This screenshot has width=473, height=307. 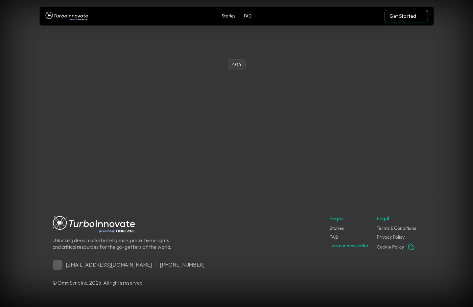 What do you see at coordinates (349, 245) in the screenshot?
I see `a: Join our newsletter` at bounding box center [349, 245].